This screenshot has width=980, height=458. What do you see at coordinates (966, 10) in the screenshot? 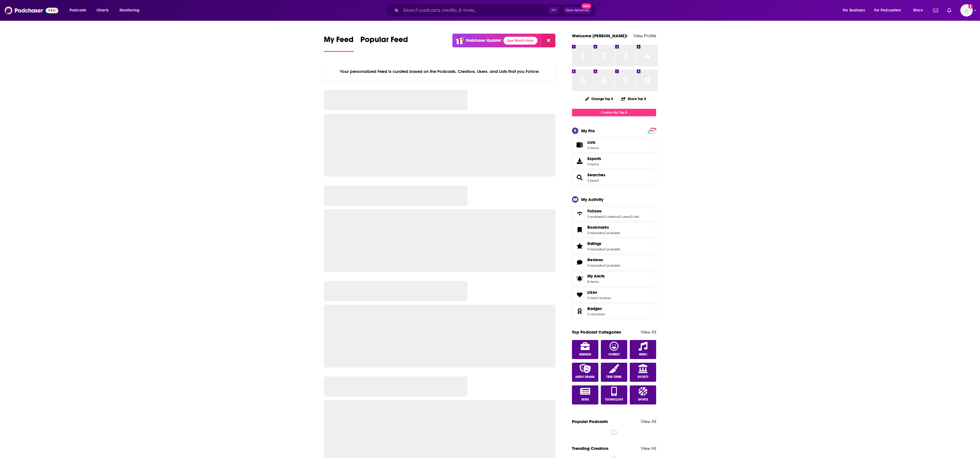
I see `button: Show profile menu` at bounding box center [966, 10].